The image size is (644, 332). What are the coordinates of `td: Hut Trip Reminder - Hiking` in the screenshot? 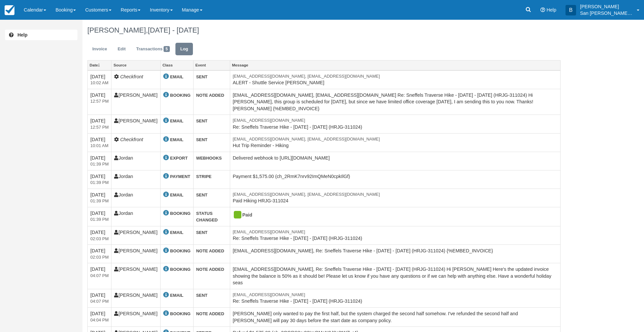 It's located at (395, 142).